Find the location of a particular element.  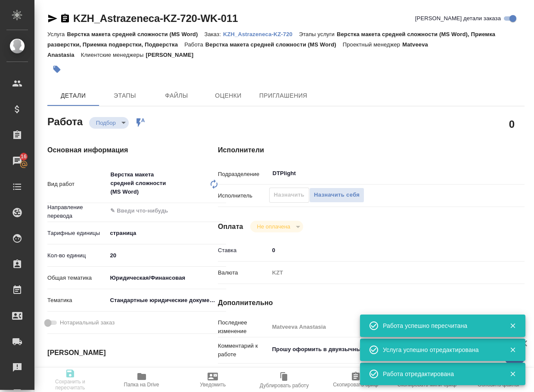

button: Не оплачена is located at coordinates (274, 226).